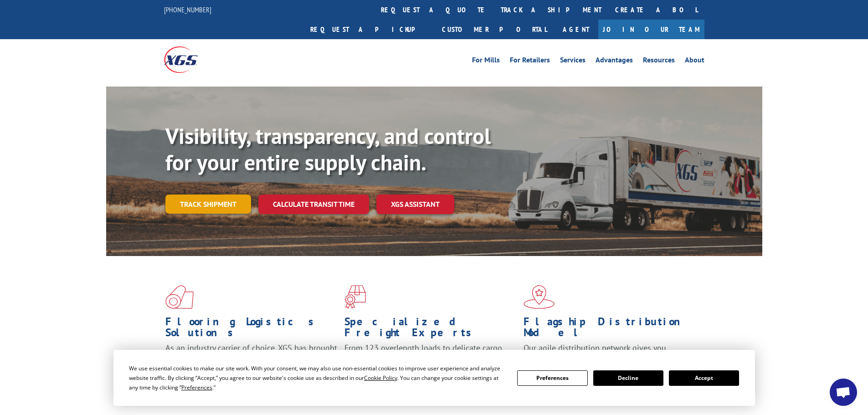  What do you see at coordinates (415, 204) in the screenshot?
I see `a: XGS ASSISTANT` at bounding box center [415, 204].